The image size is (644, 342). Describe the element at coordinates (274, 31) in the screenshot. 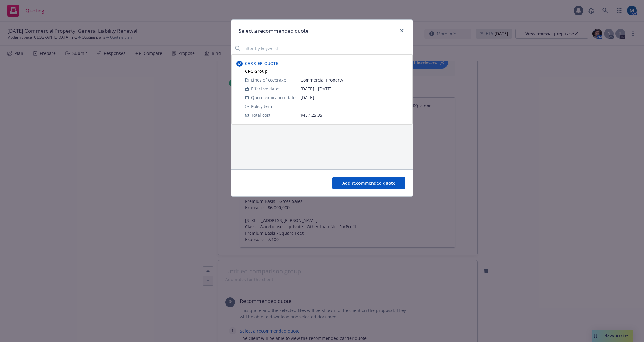

I see `h1: Select a recommended quote` at that location.